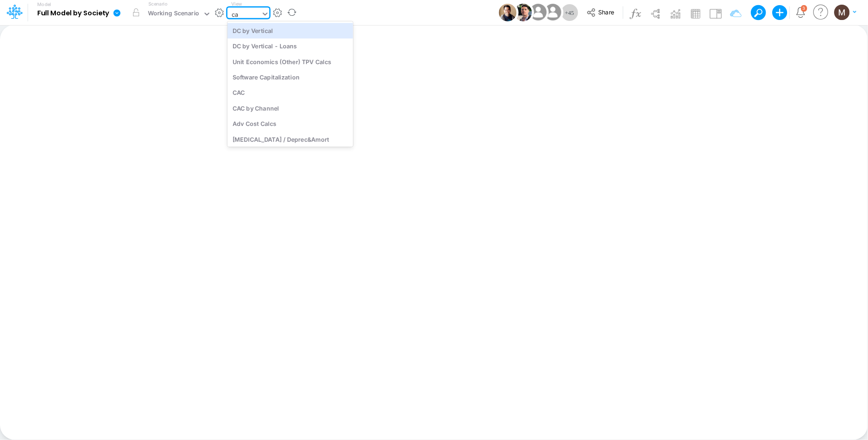 This screenshot has height=440, width=868. Describe the element at coordinates (606, 12) in the screenshot. I see `span: Share` at that location.